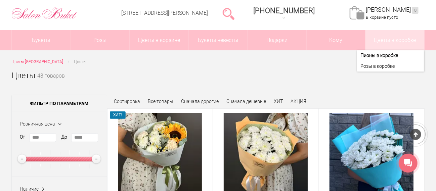 The width and height of the screenshot is (436, 191). Describe the element at coordinates (117, 115) in the screenshot. I see `span: ХИТ!` at that location.